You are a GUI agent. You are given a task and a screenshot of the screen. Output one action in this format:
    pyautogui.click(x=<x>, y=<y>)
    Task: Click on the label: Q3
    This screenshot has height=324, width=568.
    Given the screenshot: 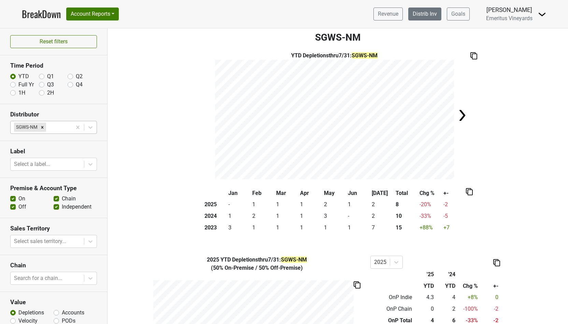 What is the action you would take?
    pyautogui.click(x=51, y=85)
    